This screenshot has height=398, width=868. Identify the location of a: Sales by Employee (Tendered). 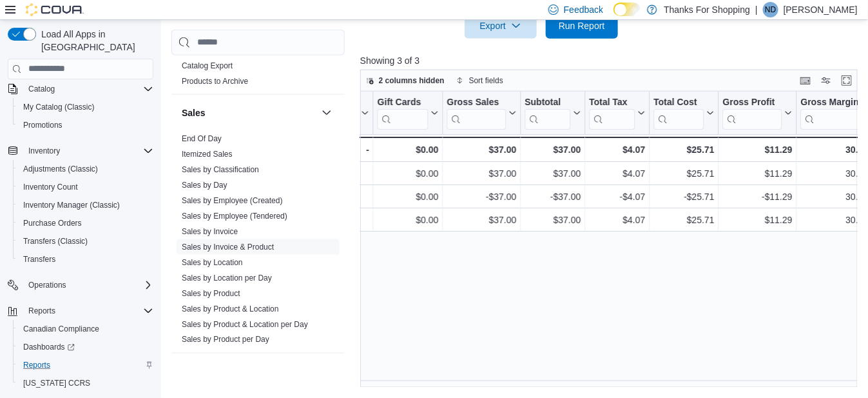
(235, 216).